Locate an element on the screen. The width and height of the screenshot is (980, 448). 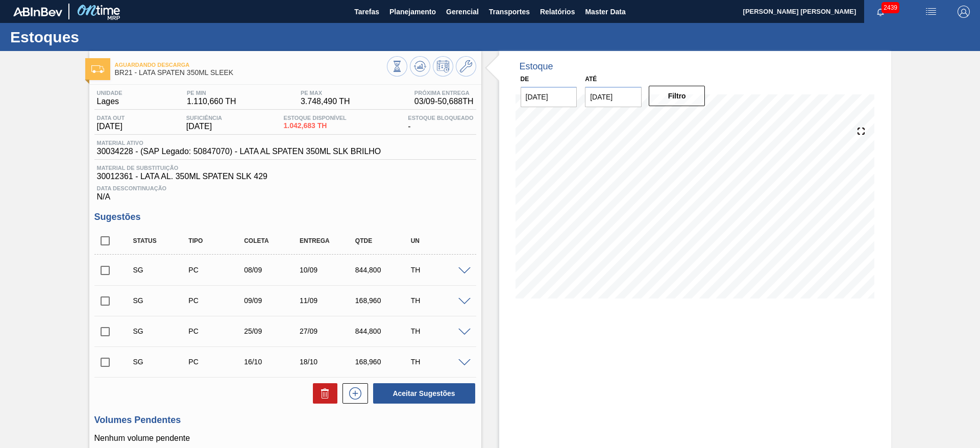
img: TNhmsLtSVTkK8tSr43FrP2fwEKptu5GPRR3wAAAABJRU5ErkJggg== is located at coordinates (38, 12).